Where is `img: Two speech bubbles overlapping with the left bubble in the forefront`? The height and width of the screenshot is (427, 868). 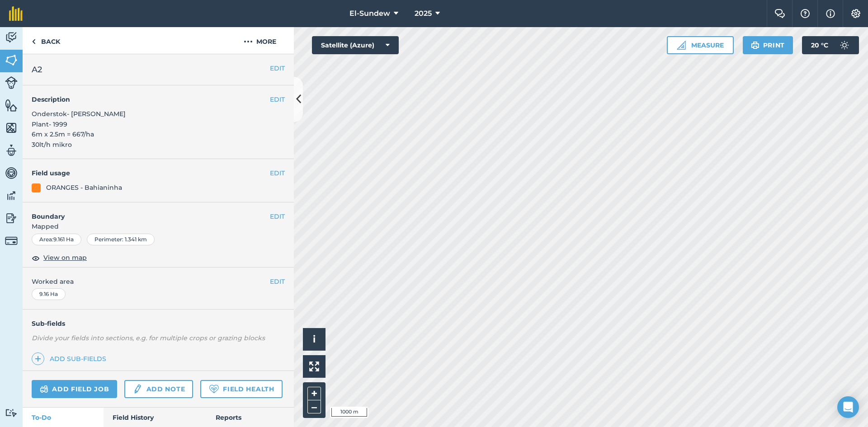
img: Two speech bubbles overlapping with the left bubble in the forefront is located at coordinates (780, 14).